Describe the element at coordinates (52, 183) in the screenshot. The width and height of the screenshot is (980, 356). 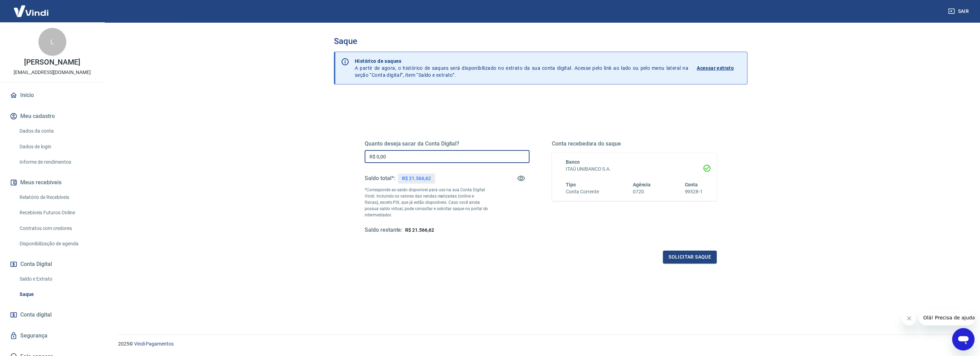
I see `button: Meus recebíveis` at that location.